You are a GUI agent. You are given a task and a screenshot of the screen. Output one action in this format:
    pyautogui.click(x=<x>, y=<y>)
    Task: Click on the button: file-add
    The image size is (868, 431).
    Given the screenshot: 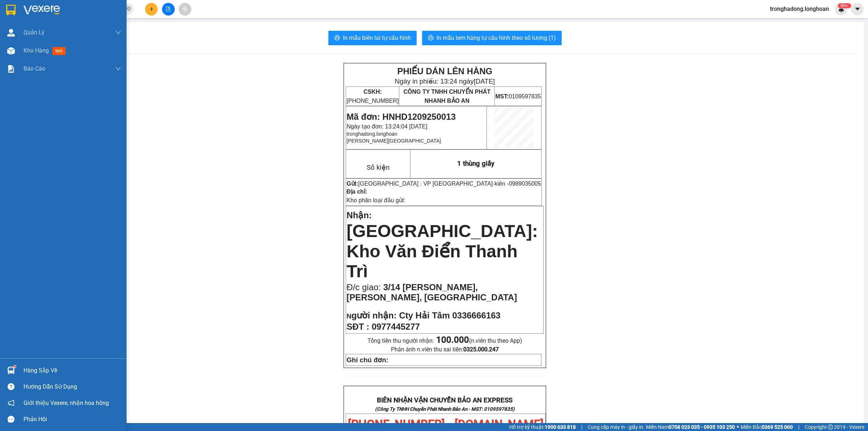 What is the action you would take?
    pyautogui.click(x=168, y=9)
    